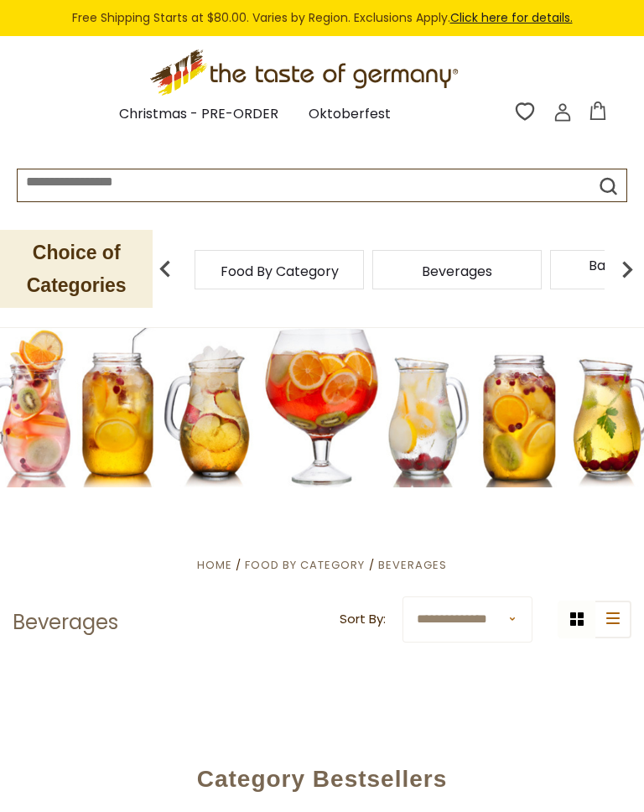 This screenshot has width=644, height=812. Describe the element at coordinates (363, 619) in the screenshot. I see `label: Sort By:` at that location.